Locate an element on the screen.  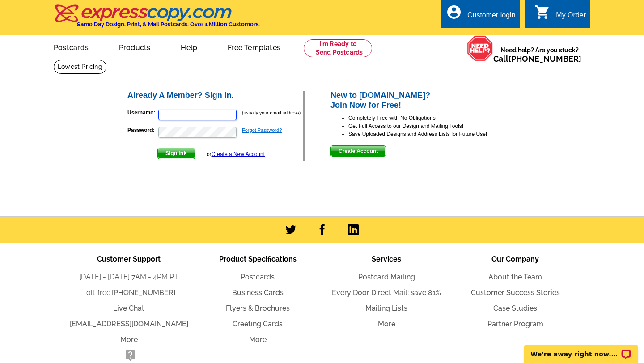
div: or is located at coordinates (236, 155).